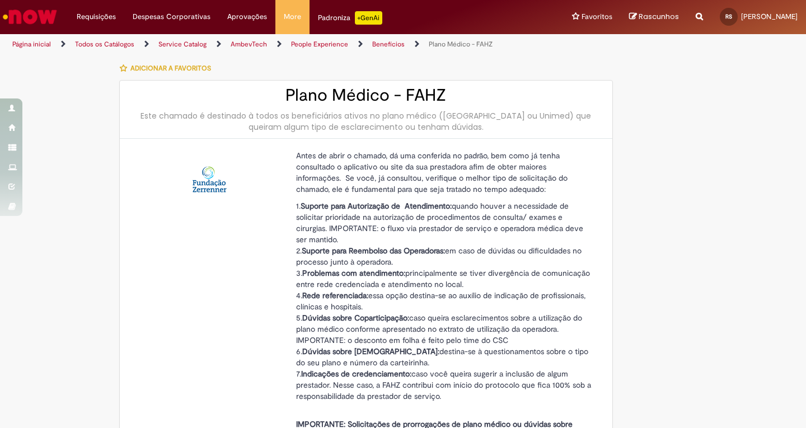  What do you see at coordinates (388, 44) in the screenshot?
I see `a: Benefícios` at bounding box center [388, 44].